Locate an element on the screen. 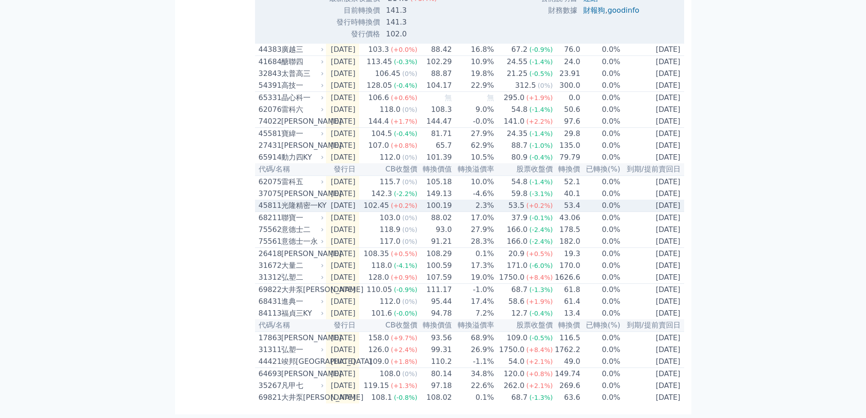 The width and height of the screenshot is (866, 418). span: (+0.2%) is located at coordinates (540, 205).